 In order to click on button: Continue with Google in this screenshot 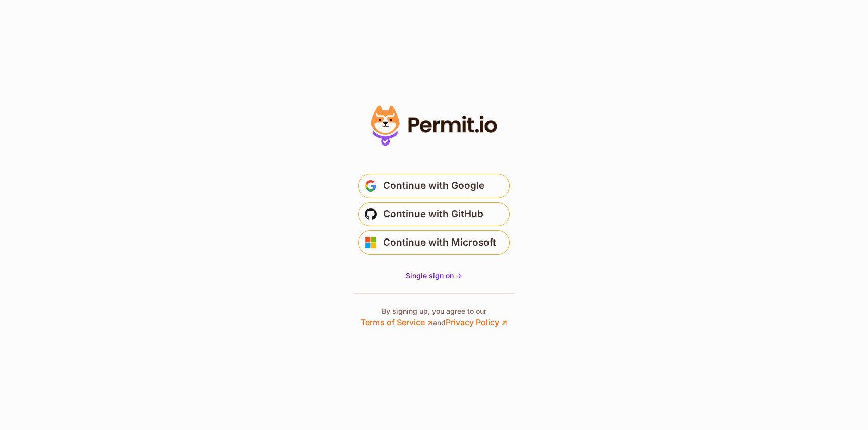, I will do `click(434, 186)`.